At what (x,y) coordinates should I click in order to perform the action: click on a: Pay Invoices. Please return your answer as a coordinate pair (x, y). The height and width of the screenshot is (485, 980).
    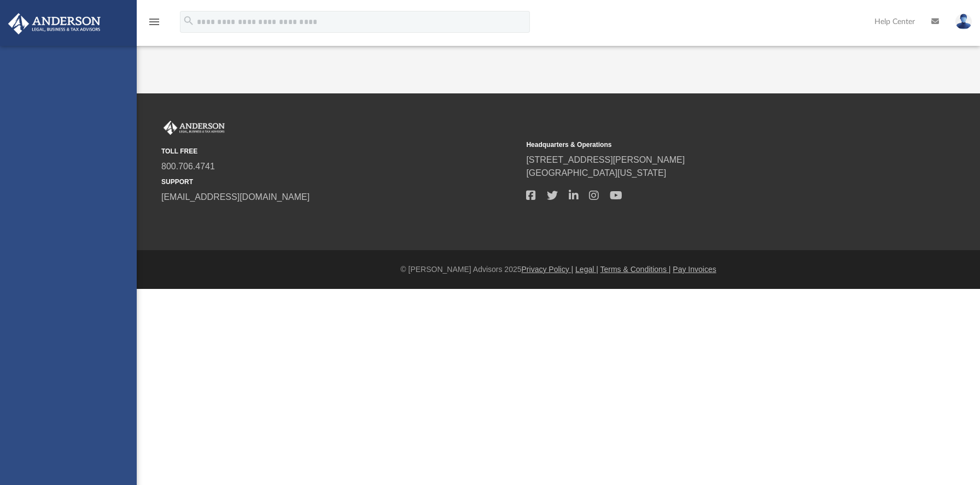
    Looking at the image, I should click on (694, 270).